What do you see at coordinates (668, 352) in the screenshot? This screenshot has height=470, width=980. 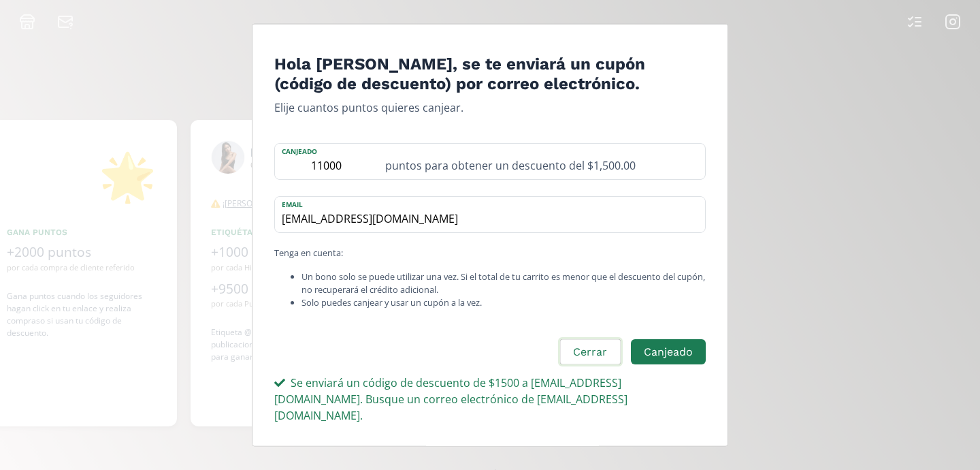 I see `button: Canjeado` at bounding box center [668, 352].